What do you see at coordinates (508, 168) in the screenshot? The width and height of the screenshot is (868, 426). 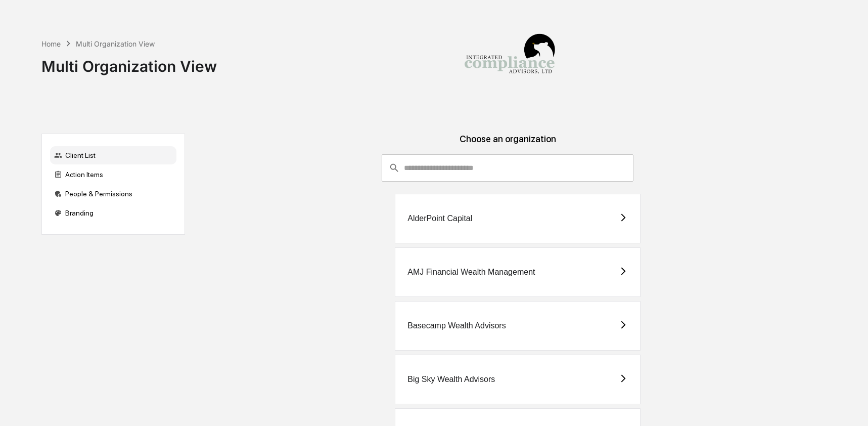 I see `div: consultant-dashboard__filter-organizations-search-bar` at bounding box center [508, 168].